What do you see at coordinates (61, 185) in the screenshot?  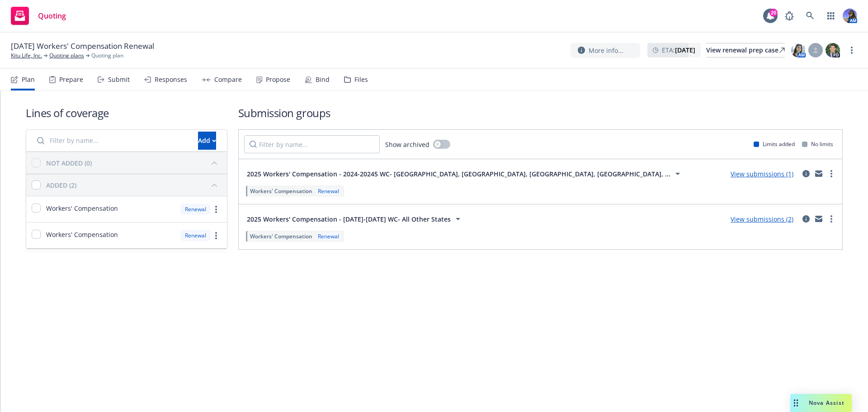 I see `div: ADDED (2)` at bounding box center [61, 185].